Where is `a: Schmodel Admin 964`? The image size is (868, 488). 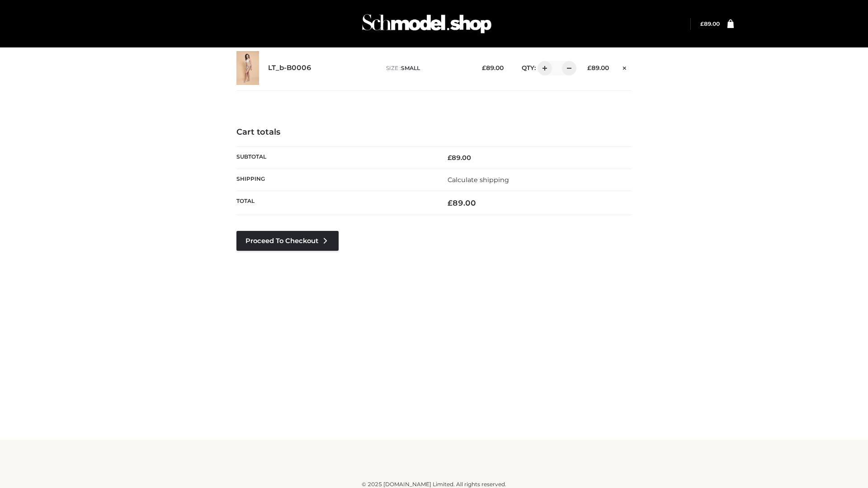 a: Schmodel Admin 964 is located at coordinates (427, 23).